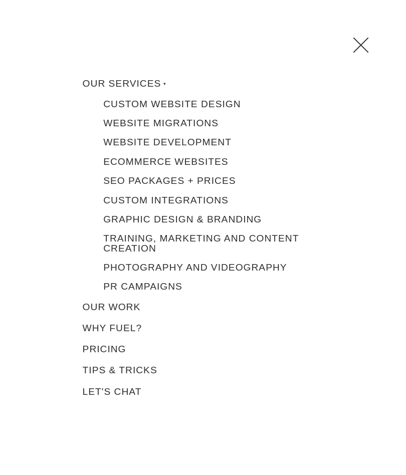 This screenshot has height=475, width=406. What do you see at coordinates (203, 370) in the screenshot?
I see `a: Tips & Tricks` at bounding box center [203, 370].